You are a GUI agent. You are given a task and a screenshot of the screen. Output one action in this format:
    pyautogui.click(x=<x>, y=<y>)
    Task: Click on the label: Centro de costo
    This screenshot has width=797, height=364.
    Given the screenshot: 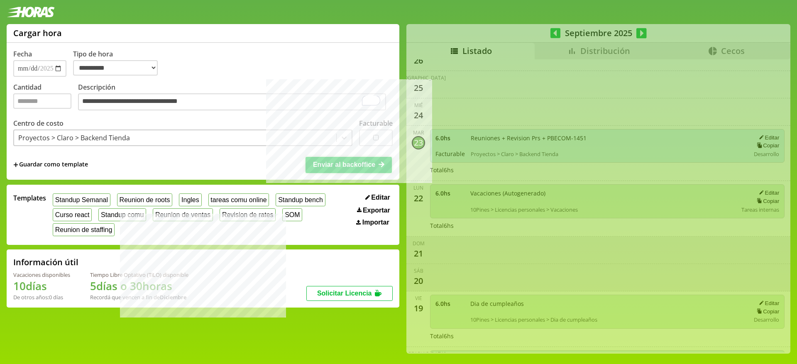 What is the action you would take?
    pyautogui.click(x=38, y=123)
    